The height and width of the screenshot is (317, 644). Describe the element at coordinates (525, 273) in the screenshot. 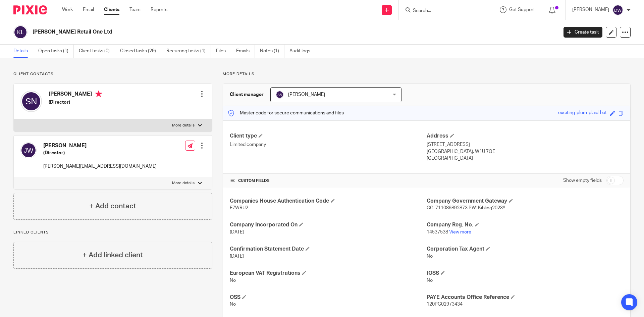

I see `h4: IOSS` at that location.